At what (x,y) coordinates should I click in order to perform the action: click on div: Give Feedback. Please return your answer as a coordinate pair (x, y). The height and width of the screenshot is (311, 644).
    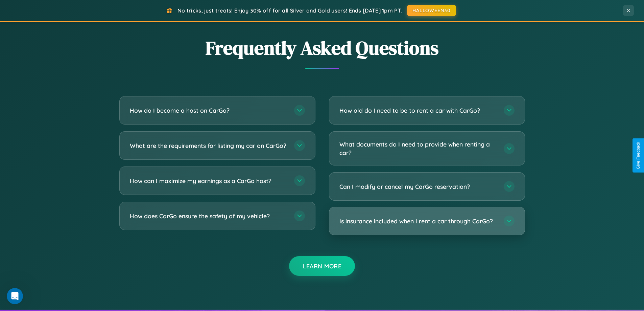
    Looking at the image, I should click on (638, 155).